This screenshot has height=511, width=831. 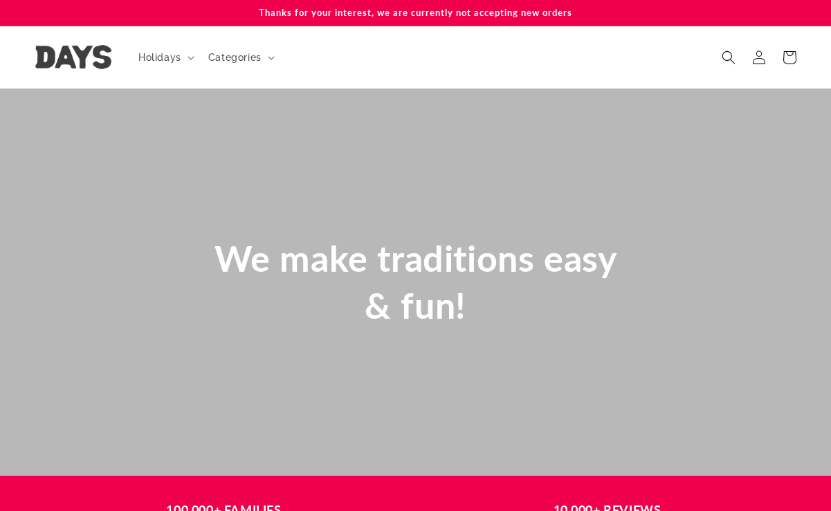 What do you see at coordinates (728, 57) in the screenshot?
I see `summary: Search` at bounding box center [728, 57].